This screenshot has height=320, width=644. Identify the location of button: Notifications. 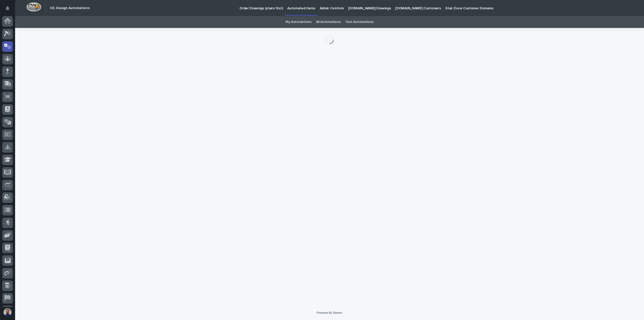
(7, 8).